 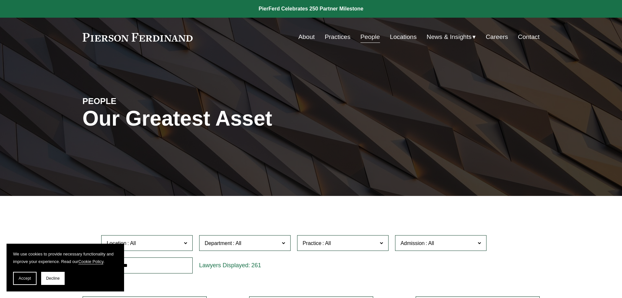 What do you see at coordinates (256, 265) in the screenshot?
I see `span: 261` at bounding box center [256, 265].